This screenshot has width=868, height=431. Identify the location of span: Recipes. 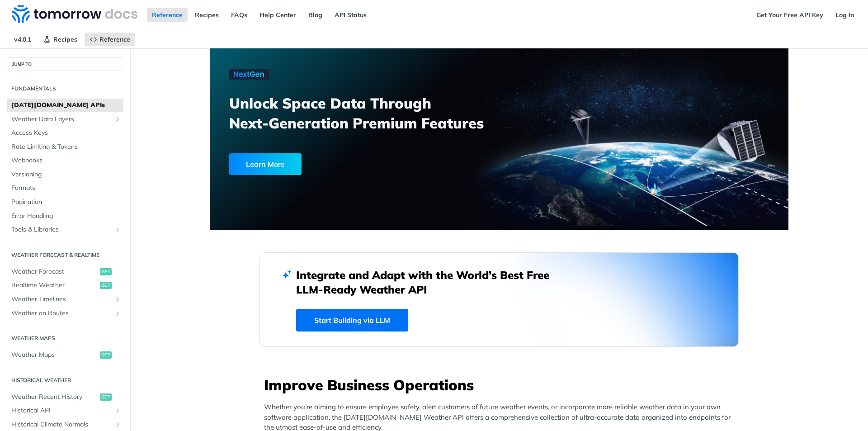
(65, 40).